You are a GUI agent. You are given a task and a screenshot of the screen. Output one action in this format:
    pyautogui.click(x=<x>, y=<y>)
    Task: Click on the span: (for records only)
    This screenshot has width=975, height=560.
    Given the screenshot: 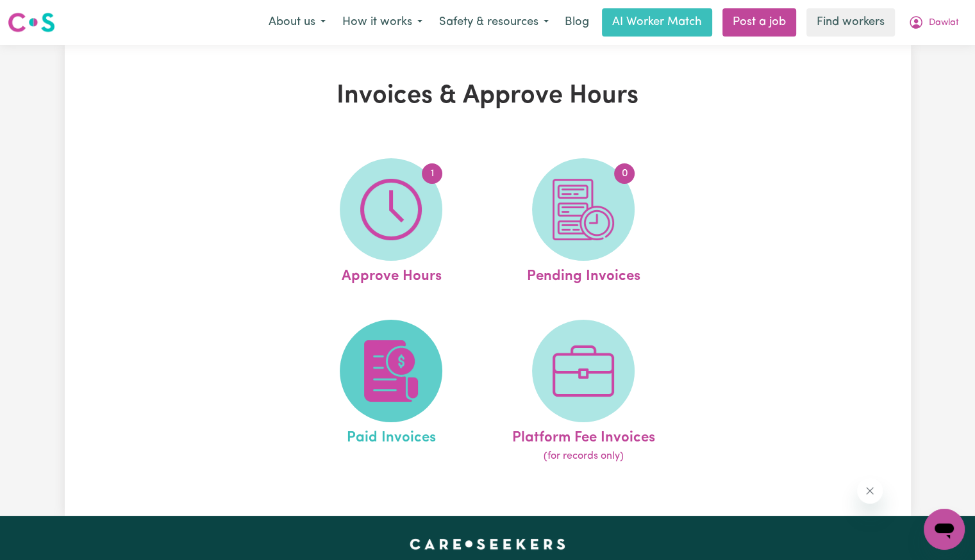 What is the action you would take?
    pyautogui.click(x=583, y=456)
    